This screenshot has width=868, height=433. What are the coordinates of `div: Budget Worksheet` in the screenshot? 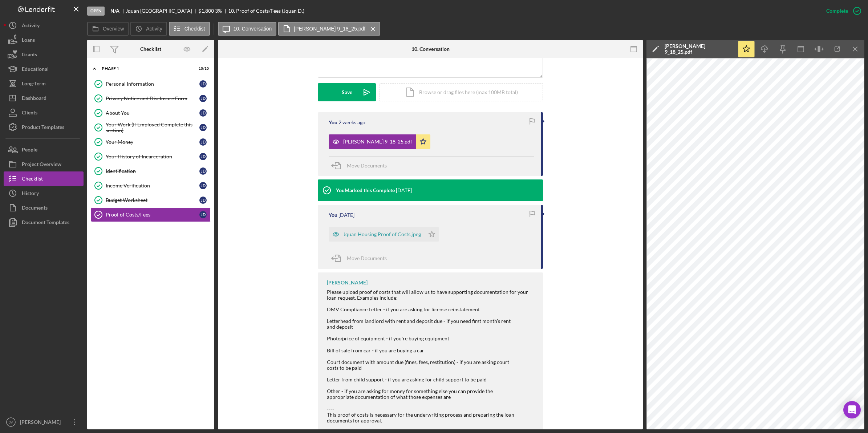 It's located at (153, 200).